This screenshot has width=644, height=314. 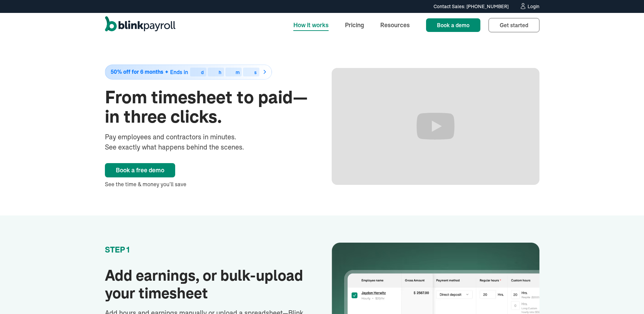 What do you see at coordinates (238, 72) in the screenshot?
I see `div: m` at bounding box center [238, 72].